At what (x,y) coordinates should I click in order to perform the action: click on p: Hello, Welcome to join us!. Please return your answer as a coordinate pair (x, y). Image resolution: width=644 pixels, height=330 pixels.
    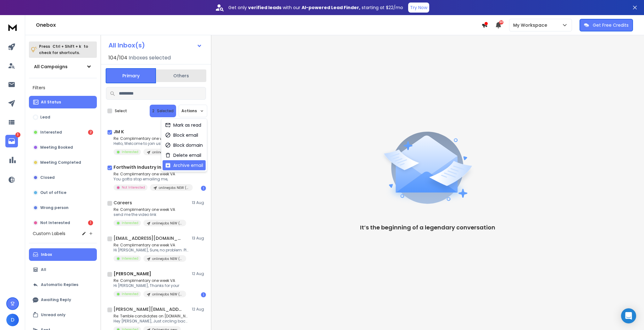
    Looking at the image, I should click on (150, 144).